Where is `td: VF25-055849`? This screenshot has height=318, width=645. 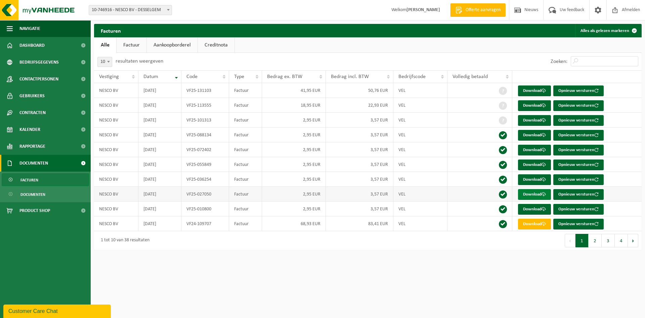
td: VF25-055849 is located at coordinates (205, 164).